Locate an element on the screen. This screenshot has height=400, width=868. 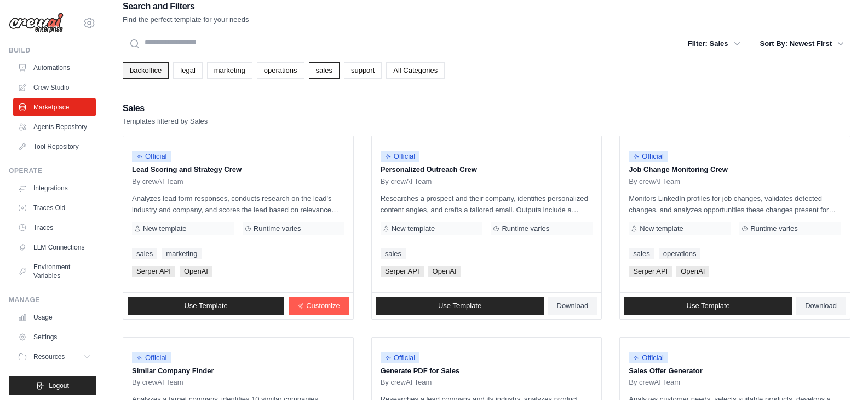
a: Agents Repository is located at coordinates (54, 127).